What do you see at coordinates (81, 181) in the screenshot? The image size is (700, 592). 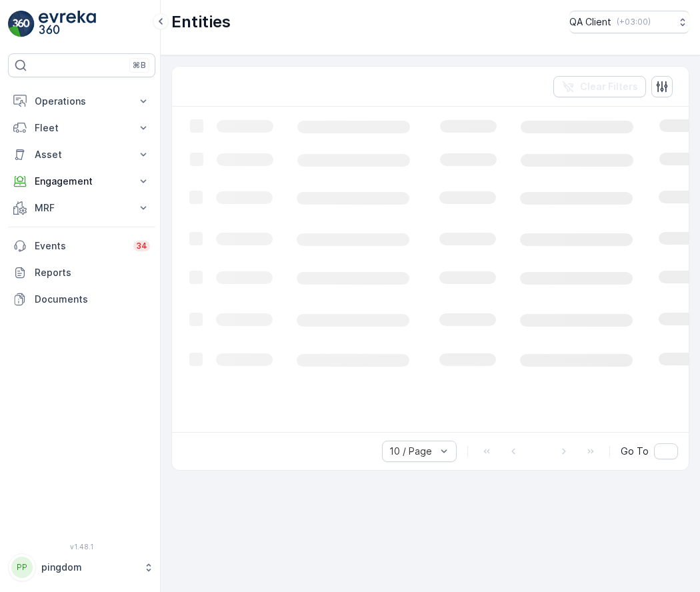 I see `p: Engagement` at bounding box center [81, 181].